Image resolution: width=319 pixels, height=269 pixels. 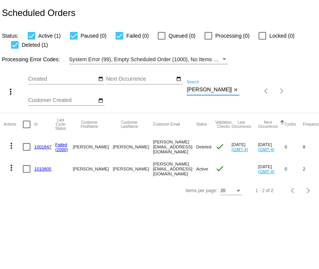 I want to click on span: 20, so click(x=223, y=191).